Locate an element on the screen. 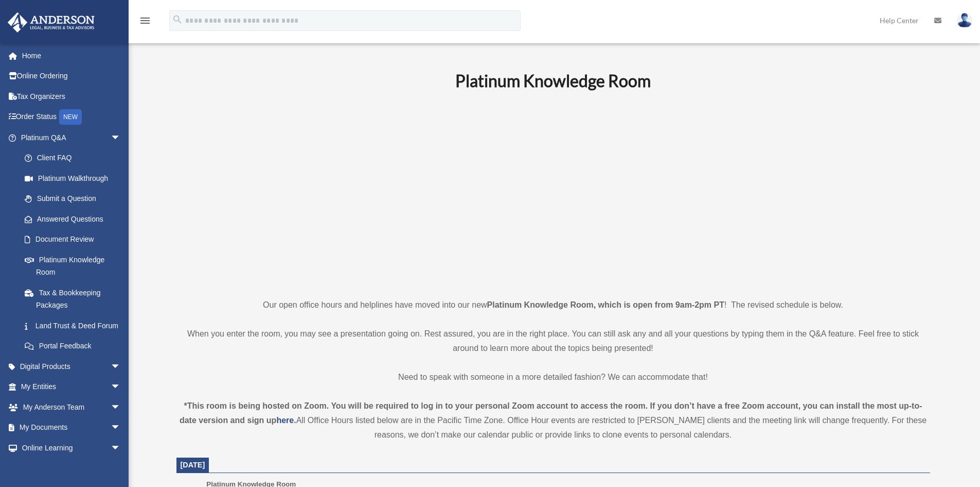  a: Online Learningarrow_drop_down is located at coordinates (72, 447).